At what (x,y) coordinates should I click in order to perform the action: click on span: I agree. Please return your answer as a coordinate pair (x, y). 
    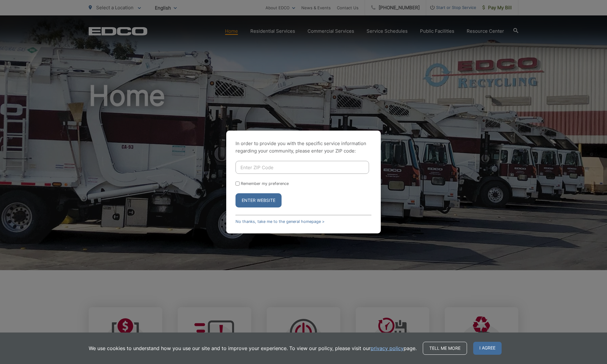
    Looking at the image, I should click on (487, 348).